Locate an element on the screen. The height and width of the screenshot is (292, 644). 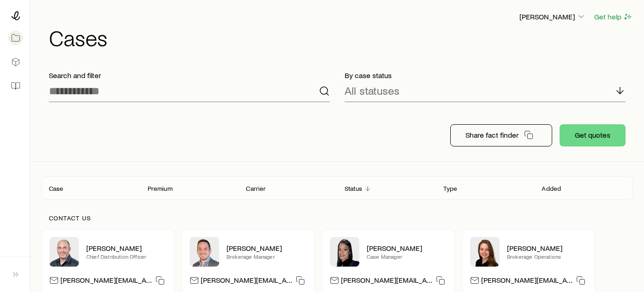
p: Status is located at coordinates (353, 188).